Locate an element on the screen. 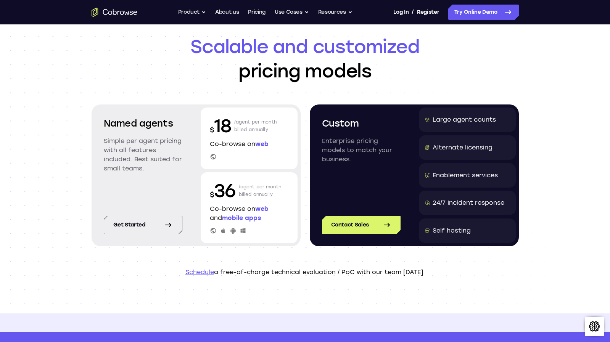 Image resolution: width=610 pixels, height=342 pixels. a: Log In is located at coordinates (401, 12).